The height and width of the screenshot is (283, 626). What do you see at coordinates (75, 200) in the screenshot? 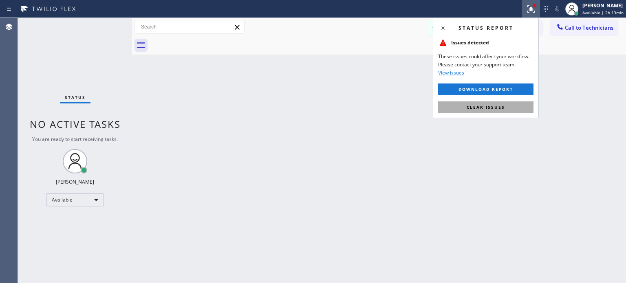
I see `div: Available` at bounding box center [75, 200].